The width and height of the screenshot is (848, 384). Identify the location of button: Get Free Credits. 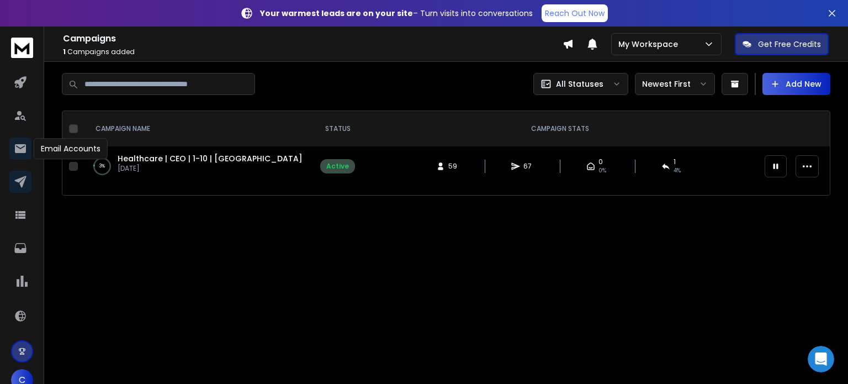
(782, 44).